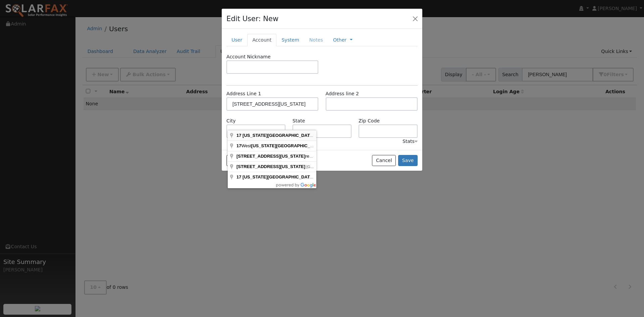 The height and width of the screenshot is (317, 644). Describe the element at coordinates (234, 161) in the screenshot. I see `button: jonbusman@gmail.com` at that location.